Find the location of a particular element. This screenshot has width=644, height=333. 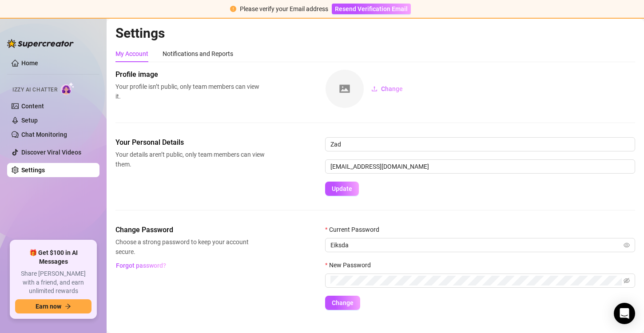

span: upload is located at coordinates (375, 89).